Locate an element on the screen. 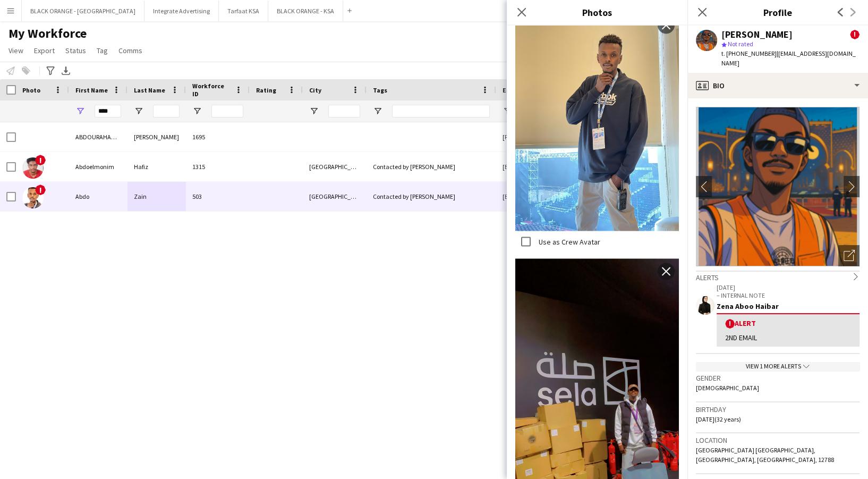 This screenshot has width=868, height=479. div: 503 is located at coordinates (218, 196).